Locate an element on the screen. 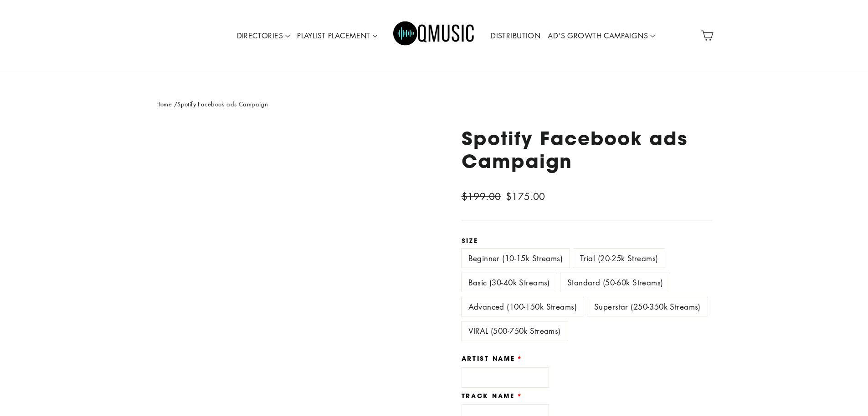 Image resolution: width=868 pixels, height=416 pixels. h1: Spotify Facebook ads Campaign is located at coordinates (587, 149).